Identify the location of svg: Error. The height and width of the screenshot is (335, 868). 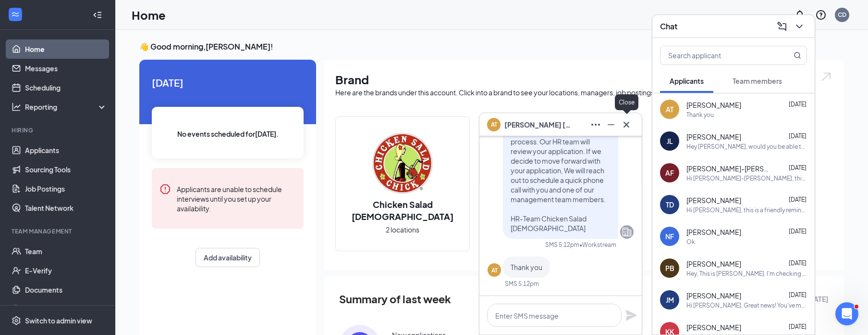
(165, 189).